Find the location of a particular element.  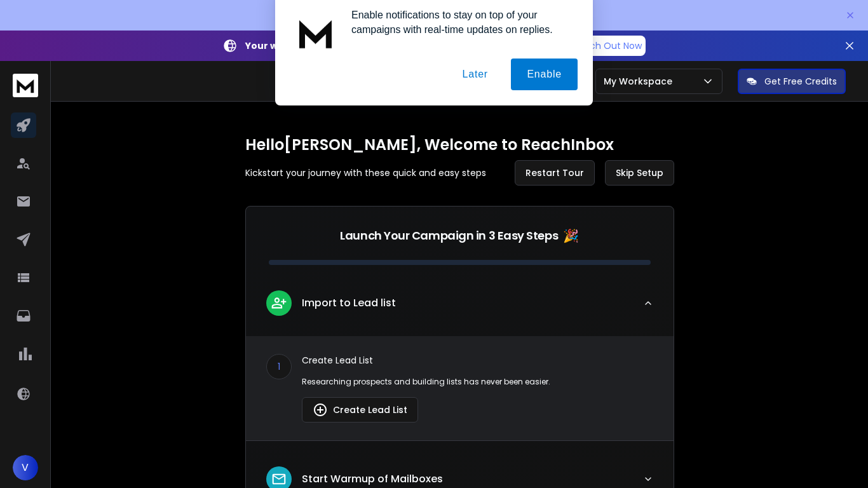

p: Create Lead List is located at coordinates (477, 360).